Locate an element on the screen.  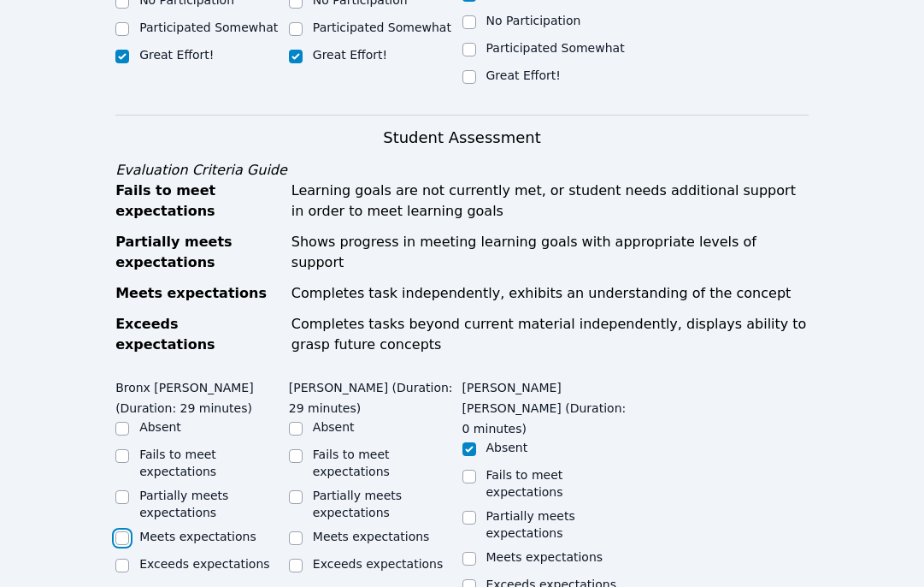
div: Partially meets expectations is located at coordinates (199, 252).